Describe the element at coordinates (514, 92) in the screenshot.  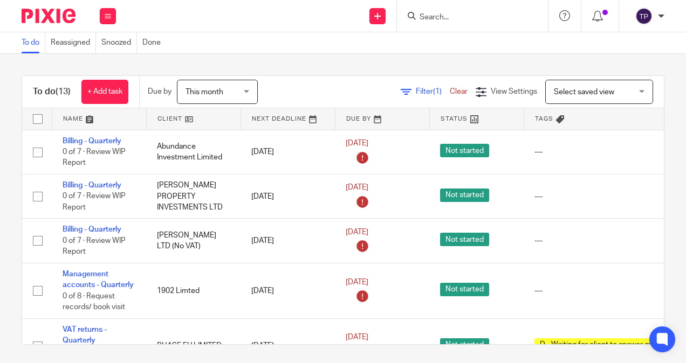
I see `span: View Settings` at that location.